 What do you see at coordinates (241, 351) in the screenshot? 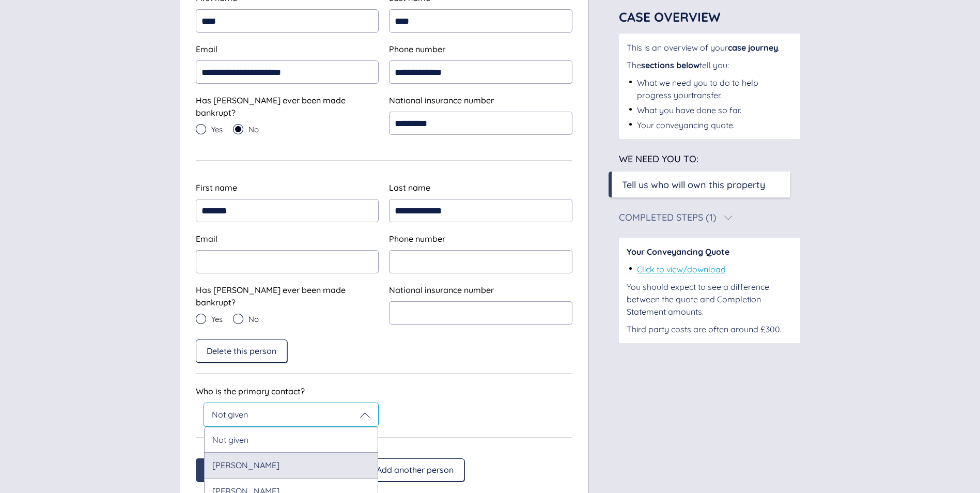
I see `span: Delete this person` at bounding box center [241, 351].